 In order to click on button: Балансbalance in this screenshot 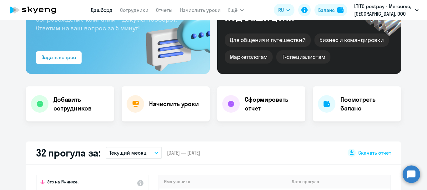, I will do `click(331, 10)`.